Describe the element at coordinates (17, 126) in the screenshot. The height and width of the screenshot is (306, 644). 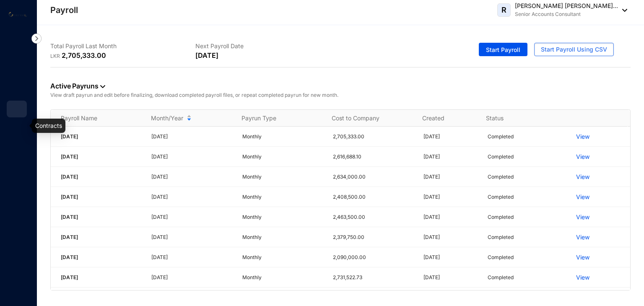
I see `li: Contracts` at that location.